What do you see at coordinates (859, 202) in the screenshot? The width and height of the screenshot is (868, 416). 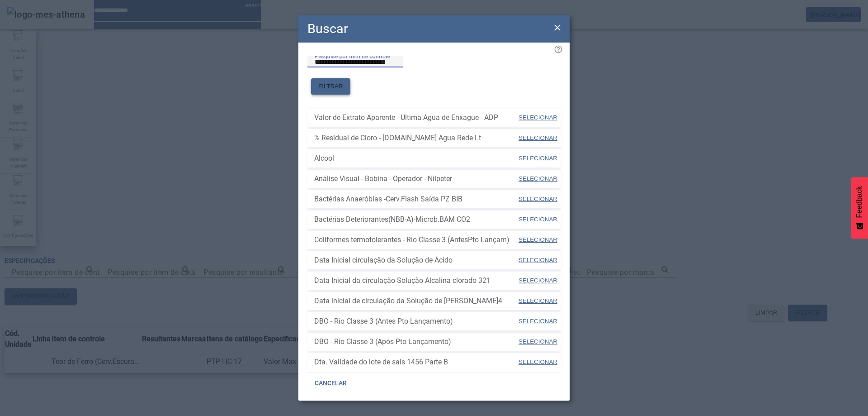 I see `span: Feedback` at bounding box center [859, 202].